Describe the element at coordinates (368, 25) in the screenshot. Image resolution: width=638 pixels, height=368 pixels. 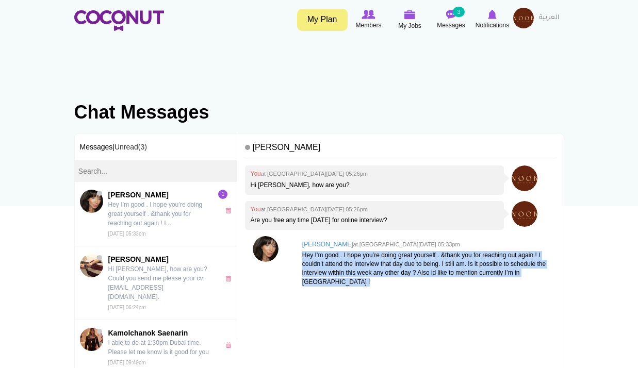
I see `span: Members` at that location.